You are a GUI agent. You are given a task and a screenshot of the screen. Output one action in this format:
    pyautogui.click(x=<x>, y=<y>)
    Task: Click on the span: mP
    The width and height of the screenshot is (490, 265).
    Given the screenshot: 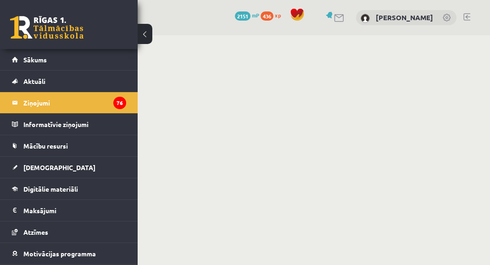 What is the action you would take?
    pyautogui.click(x=256, y=15)
    